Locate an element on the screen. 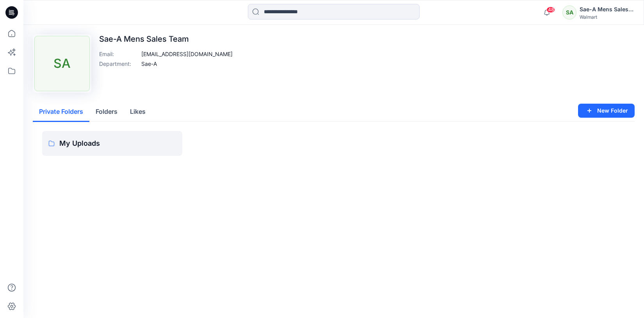 This screenshot has height=318, width=644. button: Folders is located at coordinates (107, 112).